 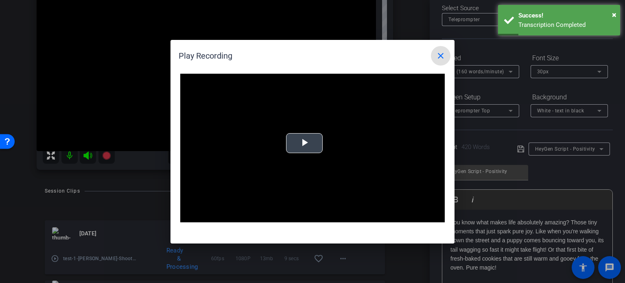 I want to click on div: Video Player, so click(x=313, y=148).